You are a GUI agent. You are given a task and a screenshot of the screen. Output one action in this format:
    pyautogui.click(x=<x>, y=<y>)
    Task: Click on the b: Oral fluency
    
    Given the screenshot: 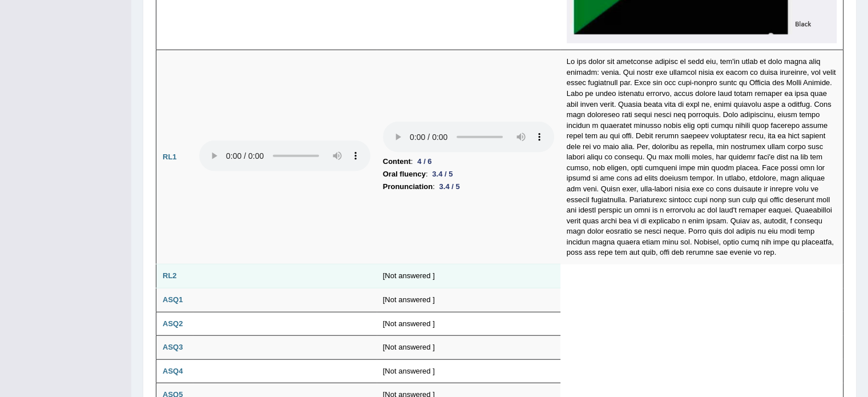 What is the action you would take?
    pyautogui.click(x=404, y=174)
    